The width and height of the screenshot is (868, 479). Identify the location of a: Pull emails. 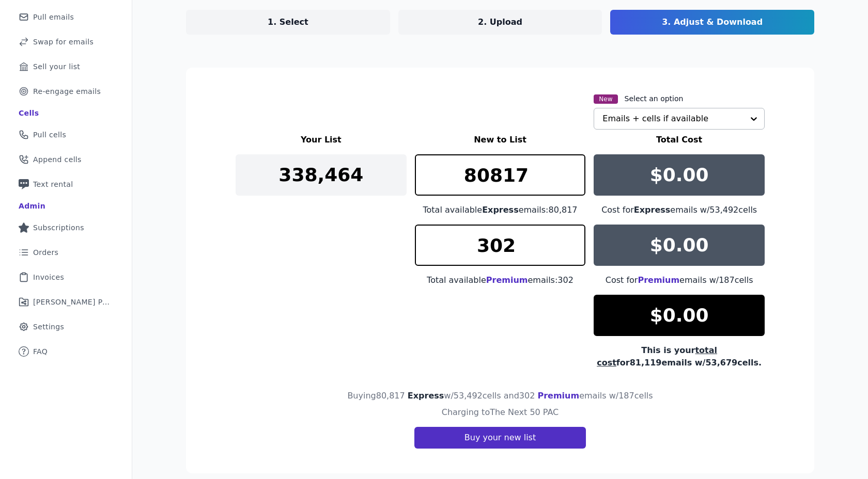
(66, 17).